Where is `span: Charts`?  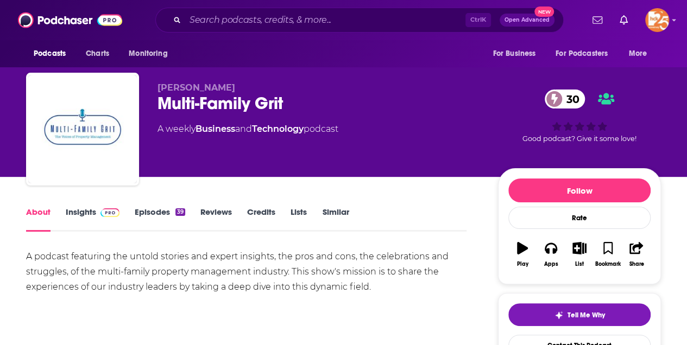
span: Charts is located at coordinates (97, 54).